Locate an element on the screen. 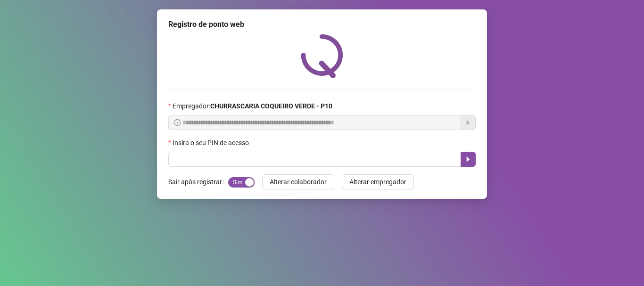  img: QRPoint is located at coordinates (322, 56).